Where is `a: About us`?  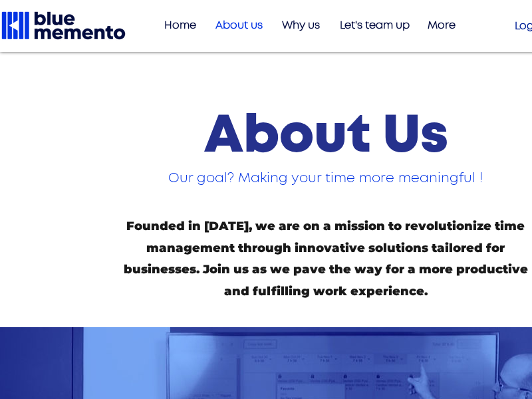 a: About us is located at coordinates (236, 25).